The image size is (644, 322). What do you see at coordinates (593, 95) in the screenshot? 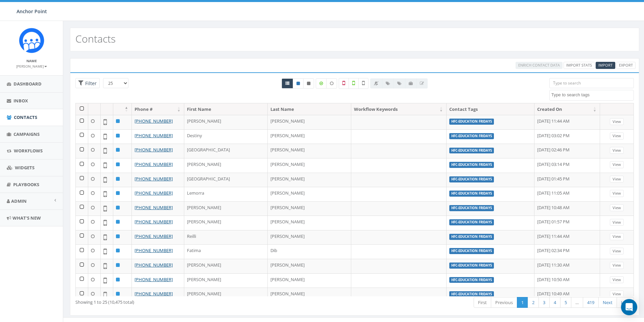
I see `textarea: Search` at bounding box center [593, 95].